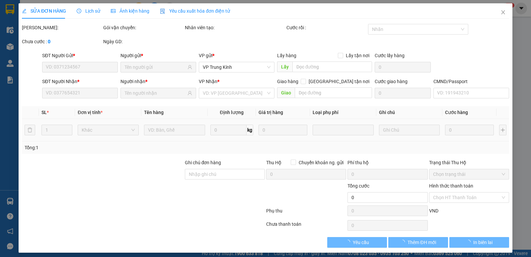 This screenshot has width=531, height=257. I want to click on div: Phí thu hộ, so click(388, 164).